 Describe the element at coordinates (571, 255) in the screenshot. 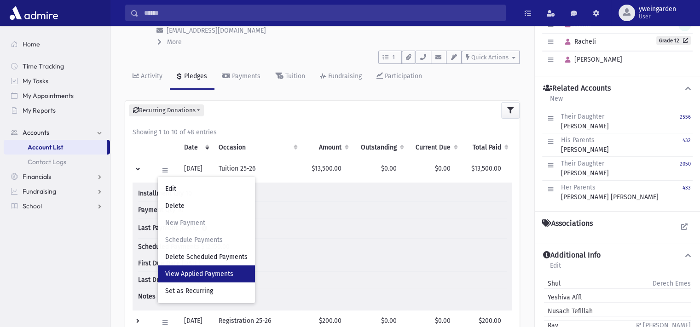

I see `h4: Additional Info` at that location.